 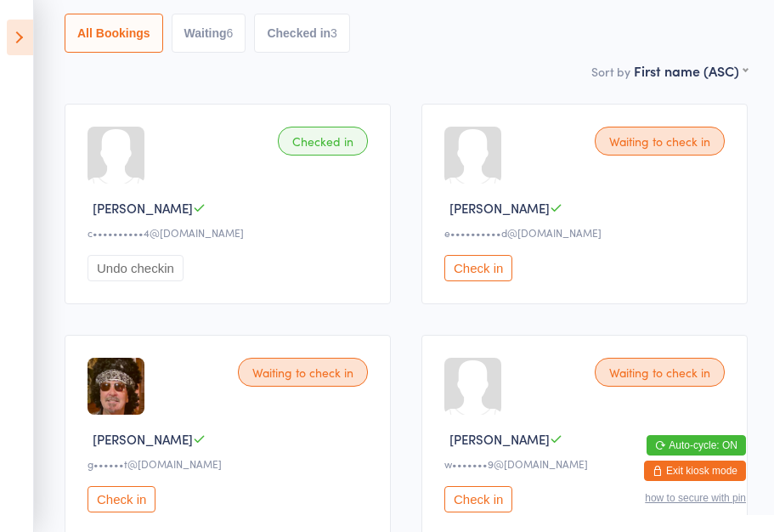 What do you see at coordinates (302, 33) in the screenshot?
I see `button: Checked in3` at bounding box center [302, 33].